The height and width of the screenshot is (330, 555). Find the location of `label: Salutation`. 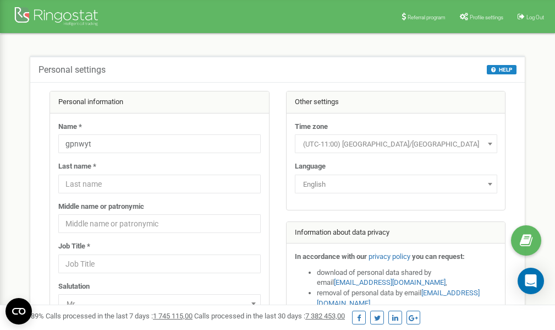

label: Salutation is located at coordinates (74, 286).